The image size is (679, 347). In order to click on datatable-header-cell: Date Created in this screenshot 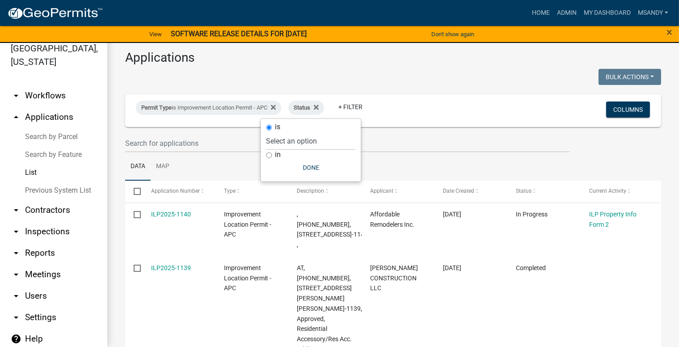, I will do `click(471, 191)`.